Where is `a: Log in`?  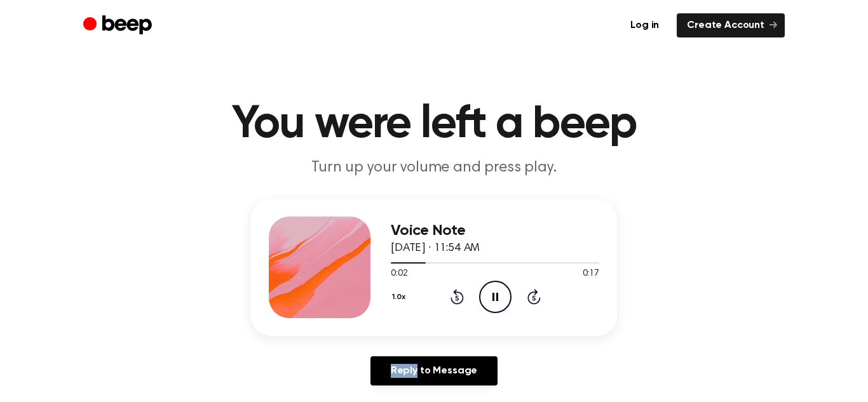
a: Log in is located at coordinates (645, 26).